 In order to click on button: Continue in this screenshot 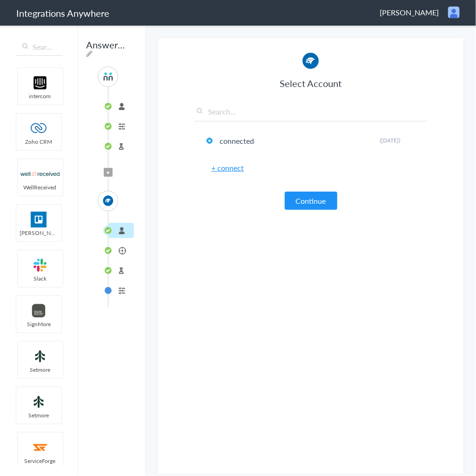, I will do `click(311, 200)`.